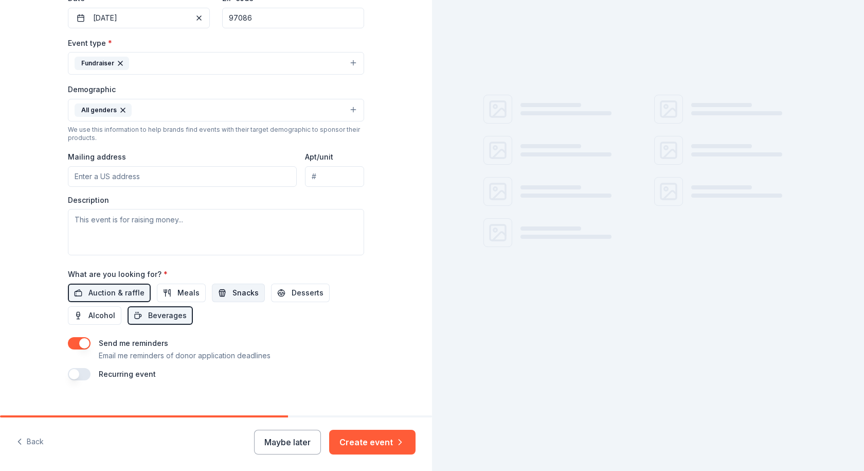  Describe the element at coordinates (116, 293) in the screenshot. I see `span: Auction & raffle` at that location.